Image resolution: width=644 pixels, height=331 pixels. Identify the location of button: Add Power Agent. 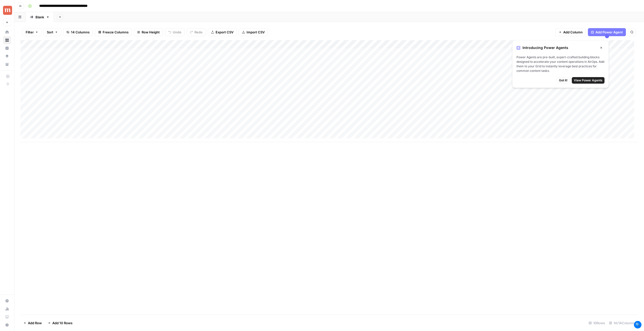
(607, 32).